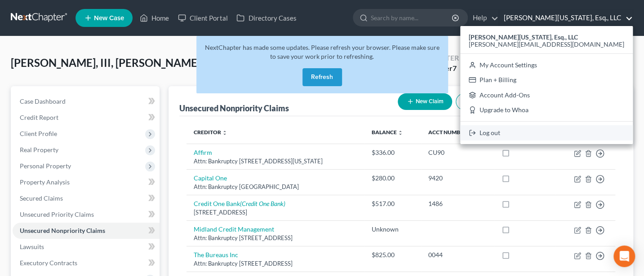 The height and width of the screenshot is (276, 644). I want to click on a: Credit Report, so click(86, 117).